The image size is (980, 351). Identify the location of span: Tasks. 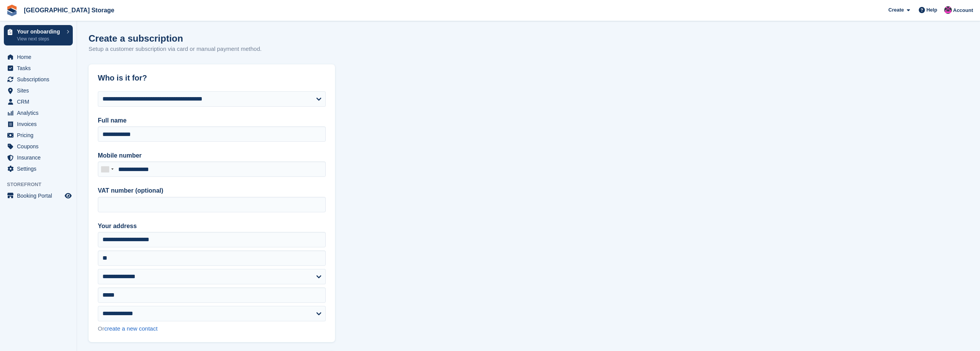
(40, 68).